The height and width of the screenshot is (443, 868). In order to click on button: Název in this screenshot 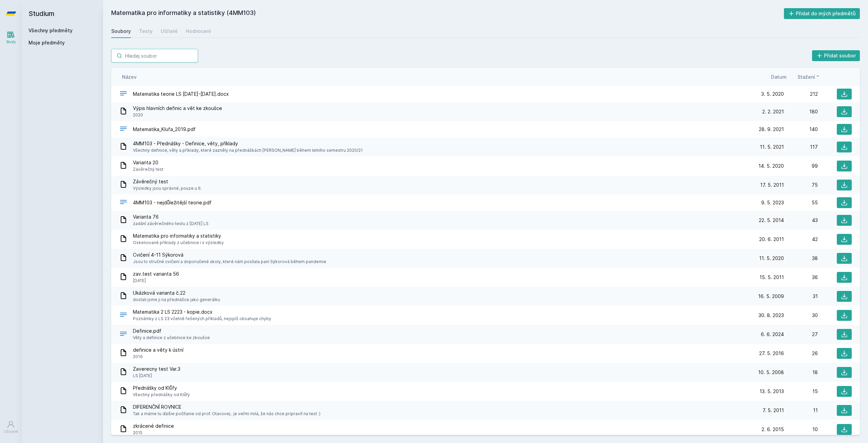, I will do `click(129, 77)`.